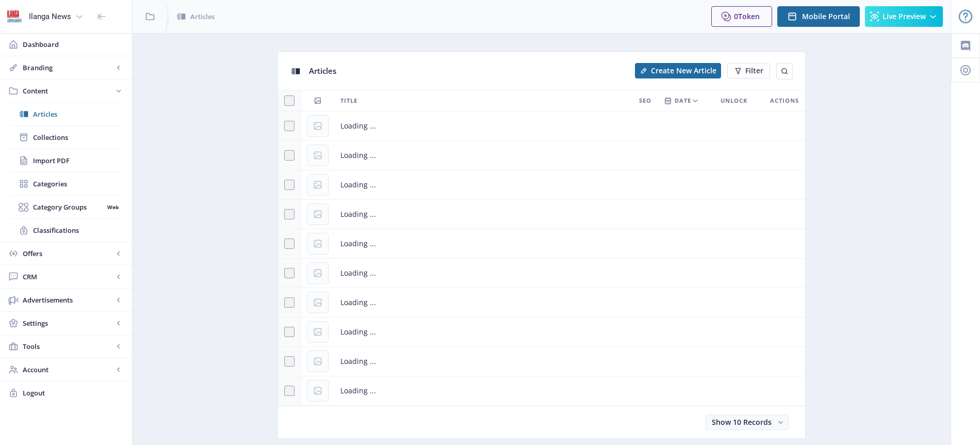 This screenshot has width=980, height=445. What do you see at coordinates (678, 71) in the screenshot?
I see `button: Create New Article` at bounding box center [678, 71].